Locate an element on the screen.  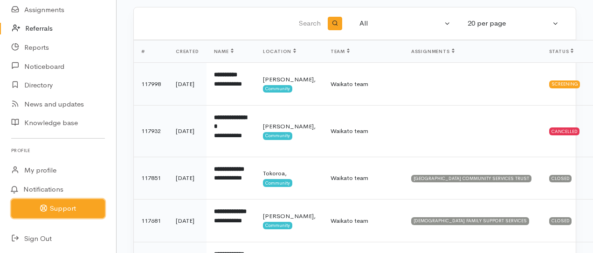
h6: Profile is located at coordinates (58, 150).